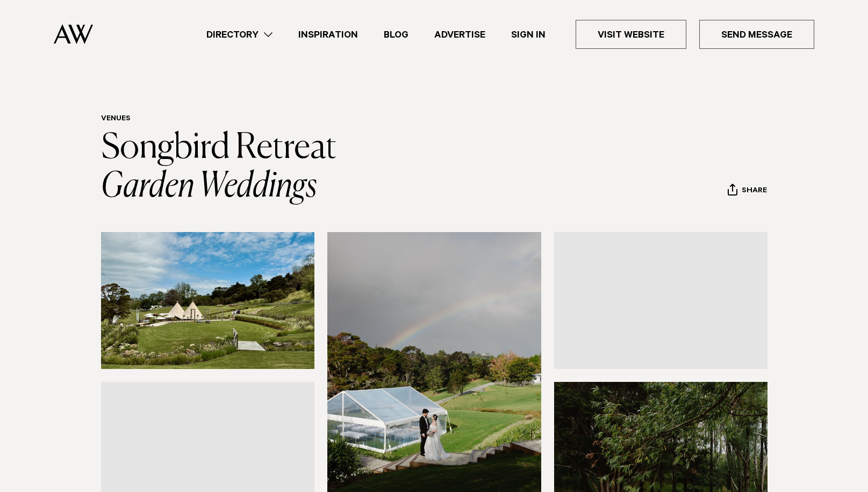 This screenshot has height=492, width=868. I want to click on img: Auckland Weddings Logo, so click(73, 34).